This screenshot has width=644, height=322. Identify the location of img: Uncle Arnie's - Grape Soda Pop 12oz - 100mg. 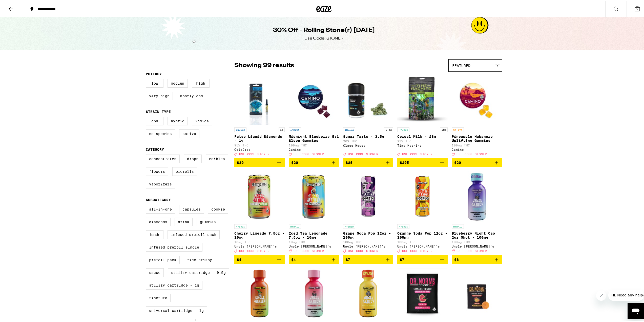
(368, 195).